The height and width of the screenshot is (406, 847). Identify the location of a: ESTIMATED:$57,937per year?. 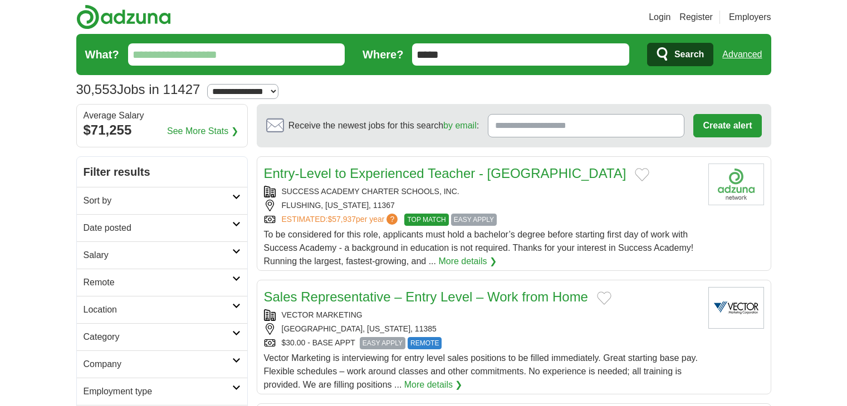
(341, 220).